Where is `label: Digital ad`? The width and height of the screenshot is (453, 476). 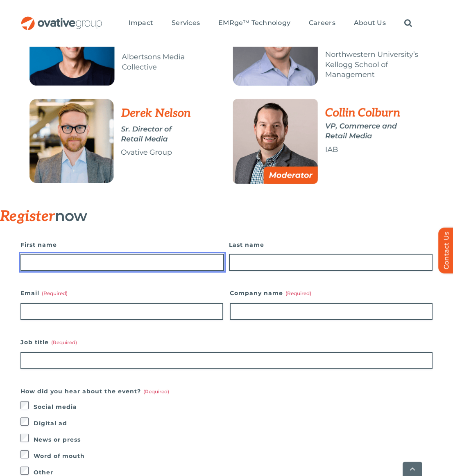
label: Digital ad is located at coordinates (233, 423).